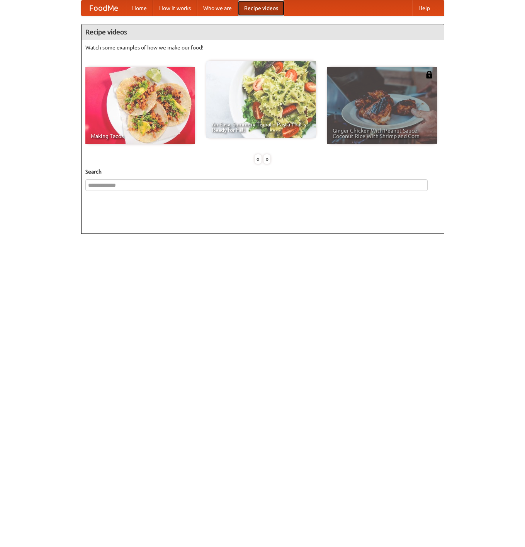  What do you see at coordinates (104, 8) in the screenshot?
I see `a: FoodMe` at bounding box center [104, 8].